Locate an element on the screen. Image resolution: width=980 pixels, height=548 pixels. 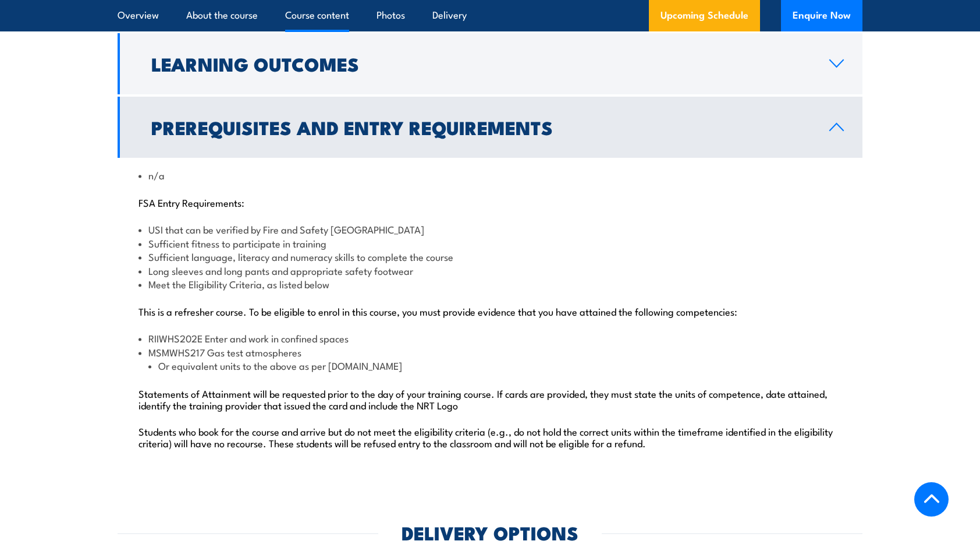
li: Meet the Eligibility Criteria, as listed below is located at coordinates (490, 283).